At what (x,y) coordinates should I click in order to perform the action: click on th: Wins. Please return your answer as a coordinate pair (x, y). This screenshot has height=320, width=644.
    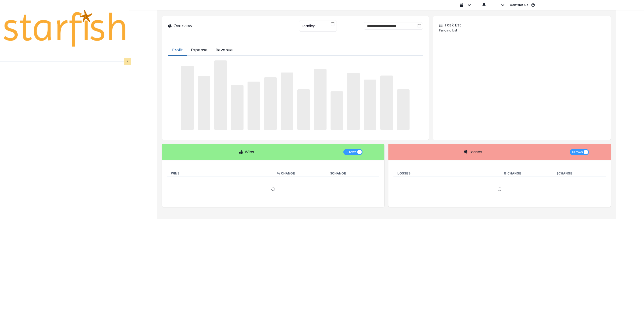
    Looking at the image, I should click on (220, 173).